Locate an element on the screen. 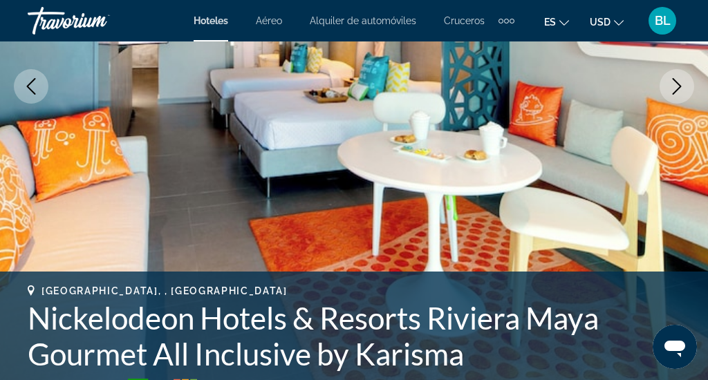  button: Previous image is located at coordinates (31, 86).